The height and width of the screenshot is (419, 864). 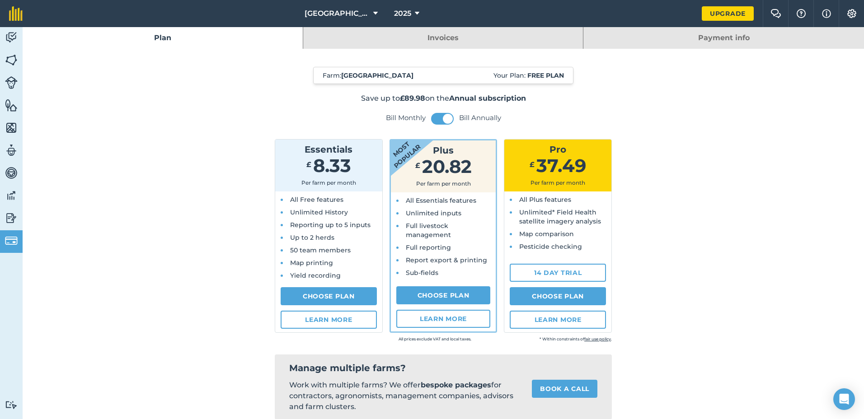 What do you see at coordinates (446, 260) in the screenshot?
I see `span: Report export & printing` at bounding box center [446, 260].